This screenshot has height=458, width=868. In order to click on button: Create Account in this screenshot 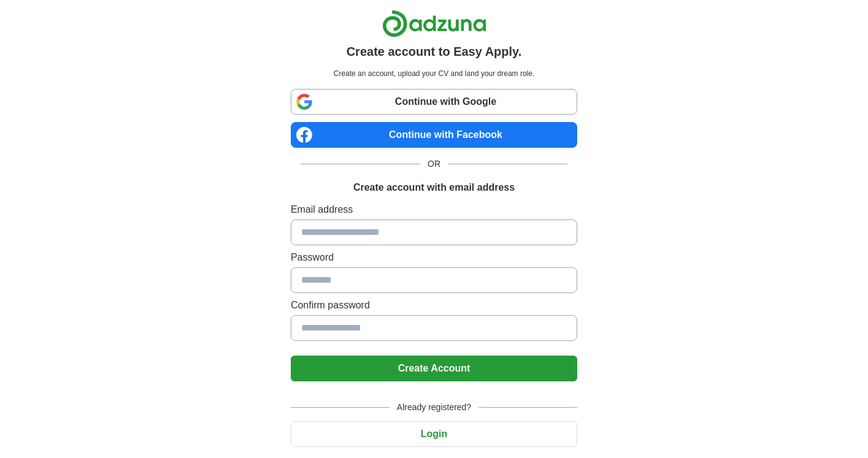, I will do `click(434, 368)`.